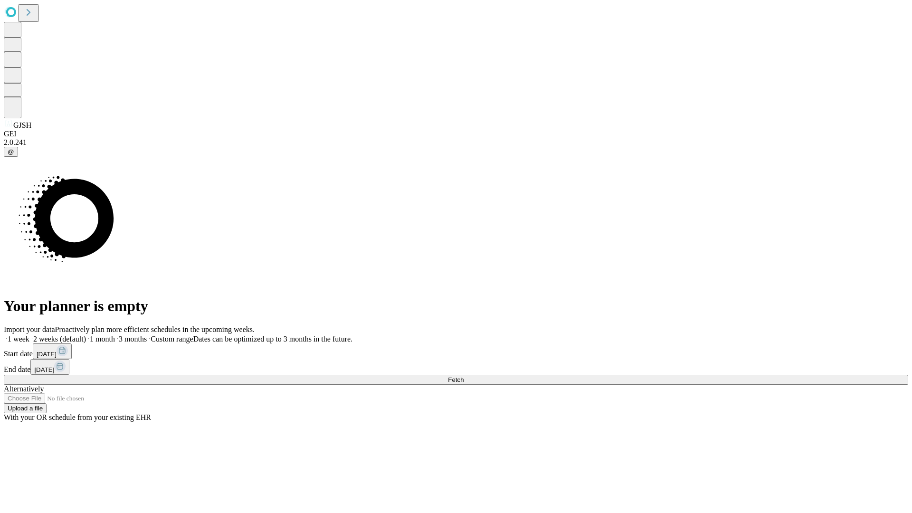  What do you see at coordinates (456, 351) in the screenshot?
I see `div: Start date` at bounding box center [456, 351].